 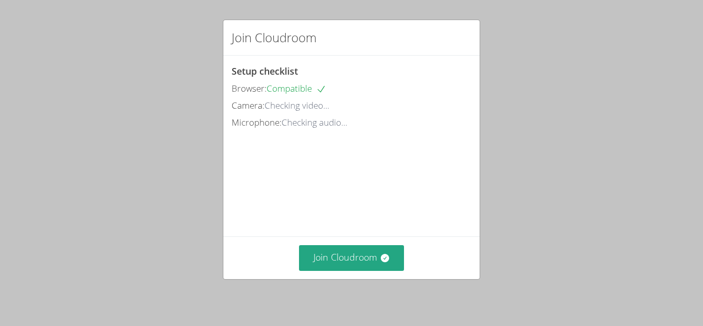 I want to click on span: Compatible, so click(x=296, y=88).